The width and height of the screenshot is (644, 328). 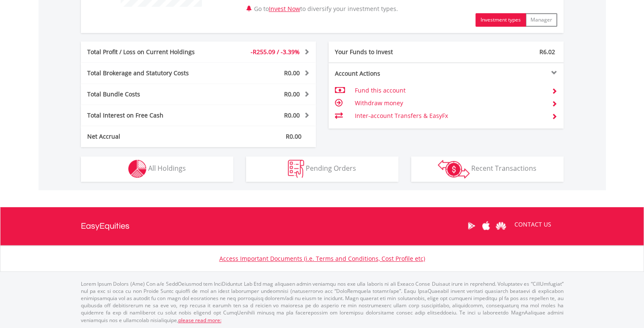 What do you see at coordinates (149, 115) in the screenshot?
I see `div: Total Interest on Free Cash` at bounding box center [149, 115].